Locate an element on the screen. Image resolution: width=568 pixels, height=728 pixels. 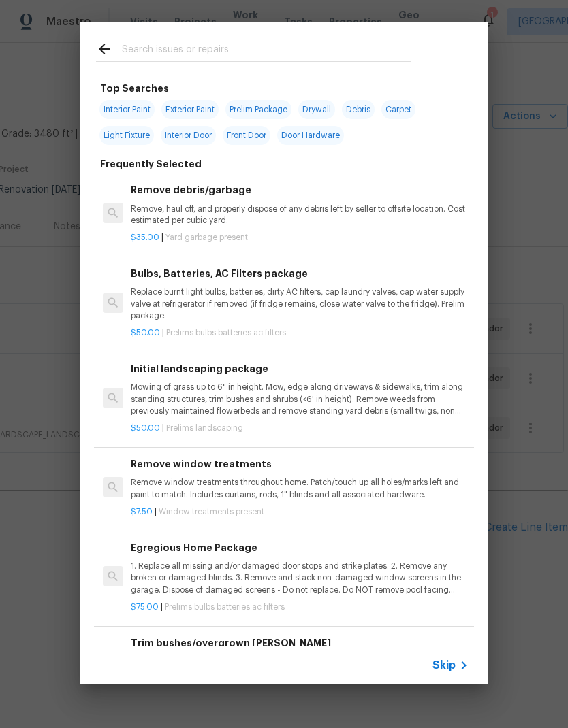
span: Drywall is located at coordinates (317, 110).